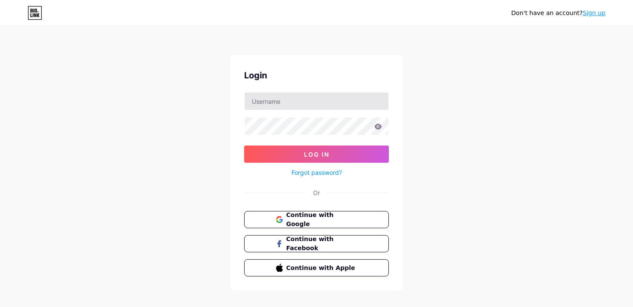 This screenshot has width=633, height=307. Describe the element at coordinates (558, 13) in the screenshot. I see `div: Don't have an account?` at that location.